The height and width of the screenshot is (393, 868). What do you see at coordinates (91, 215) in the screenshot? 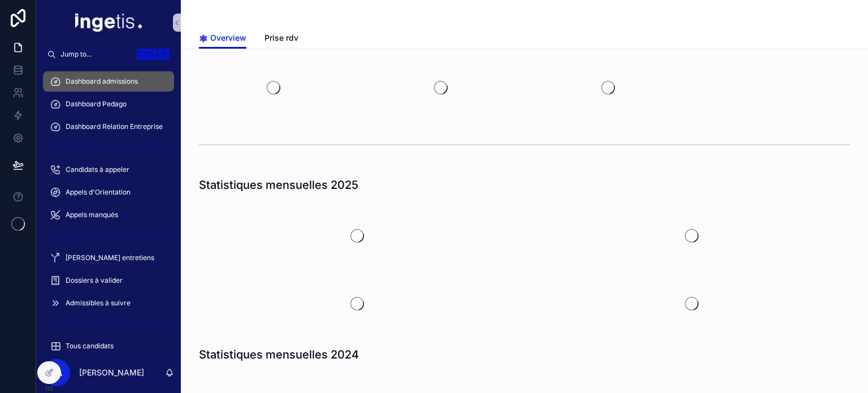
I see `span: Appels manqués` at bounding box center [91, 215].